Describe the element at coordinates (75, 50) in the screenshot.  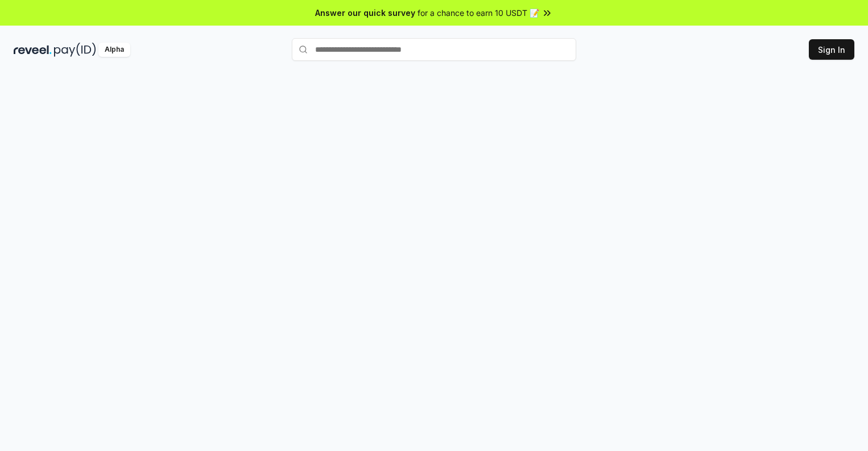
I see `img: pay_id` at that location.